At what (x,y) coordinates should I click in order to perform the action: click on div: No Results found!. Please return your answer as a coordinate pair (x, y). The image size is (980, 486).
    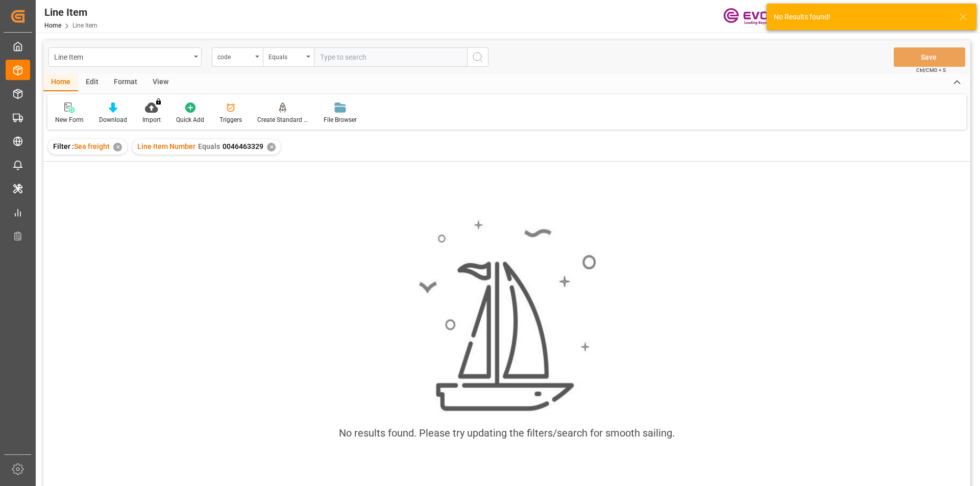
    Looking at the image, I should click on (861, 17).